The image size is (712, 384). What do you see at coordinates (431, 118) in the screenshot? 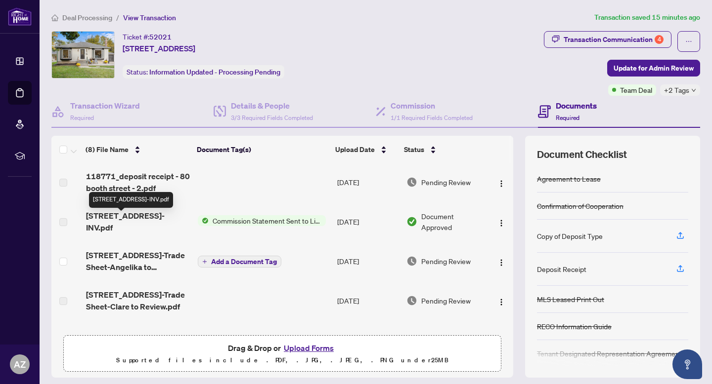
I see `span: 1/1 Required Fields Completed` at bounding box center [431, 118].